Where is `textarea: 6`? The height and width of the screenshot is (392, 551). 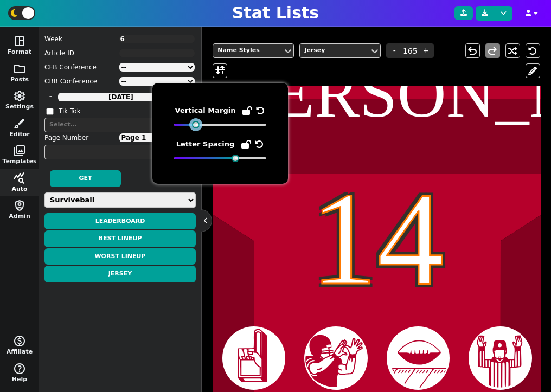 textarea: 6 is located at coordinates (157, 39).